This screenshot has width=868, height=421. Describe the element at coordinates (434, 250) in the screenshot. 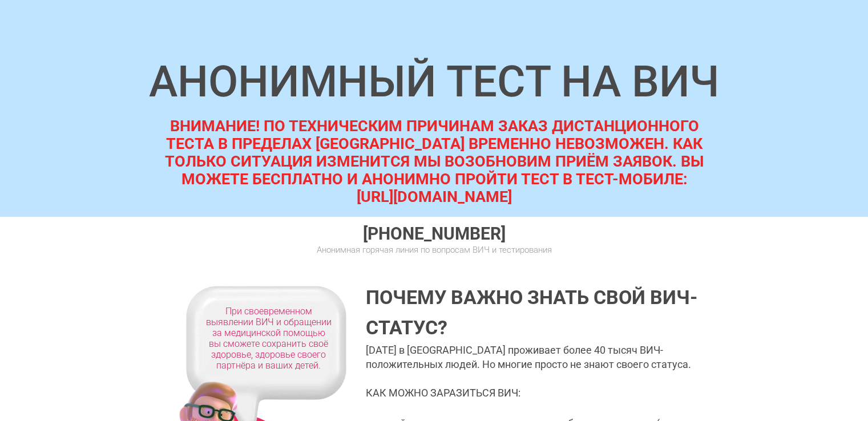

I see `div: Анонимная горячая линия по вопросам ВИЧ и тестирования` at that location.